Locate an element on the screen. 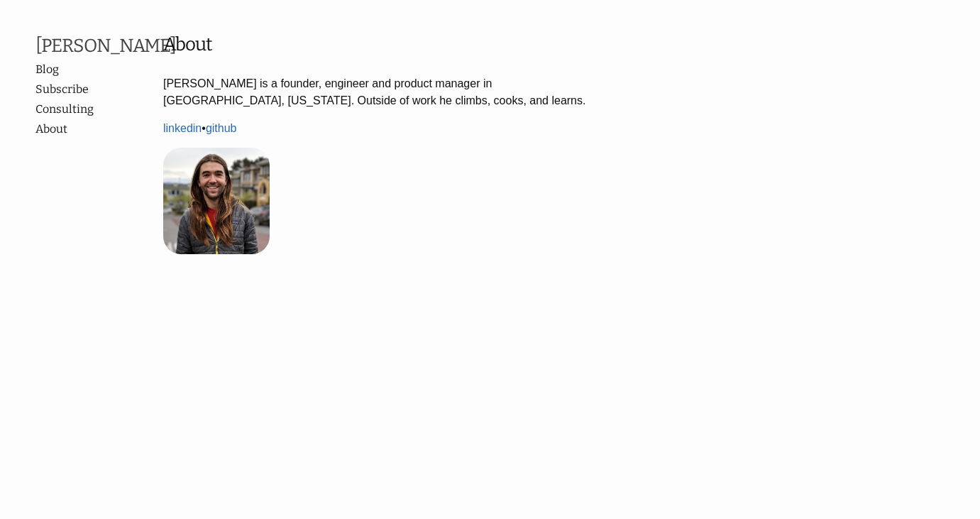 The width and height of the screenshot is (980, 519). main: Content is located at coordinates (490, 156).